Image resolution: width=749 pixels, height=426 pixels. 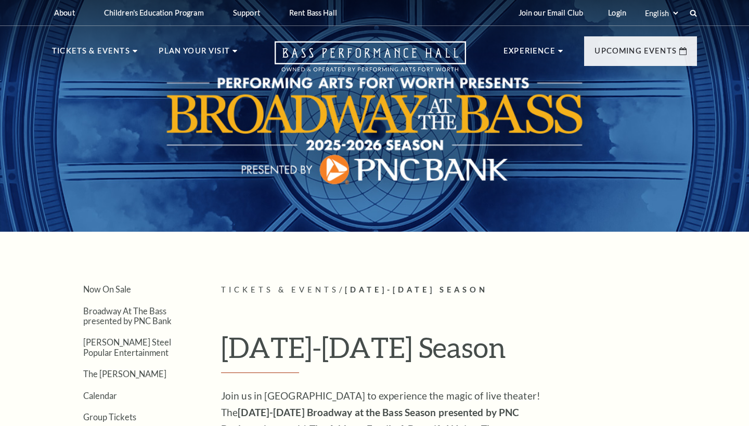 I want to click on p: Children's Education Program, so click(x=154, y=12).